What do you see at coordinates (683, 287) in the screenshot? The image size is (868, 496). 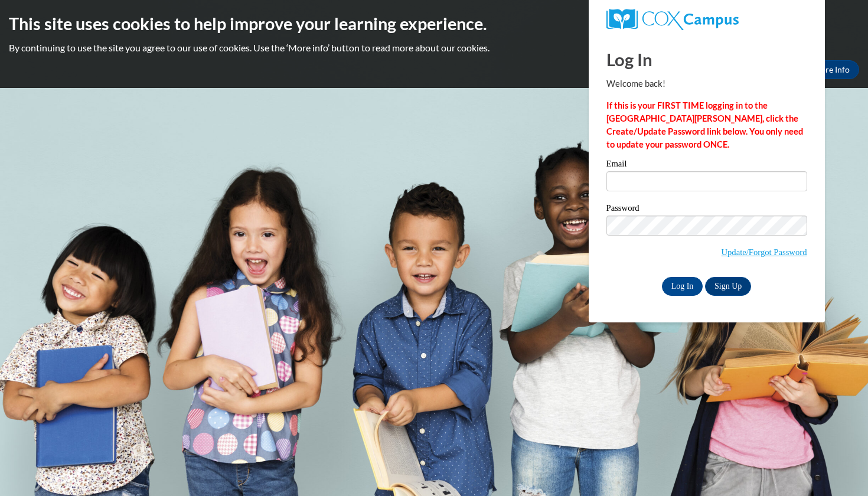 I see `input: Log In` at bounding box center [683, 287].